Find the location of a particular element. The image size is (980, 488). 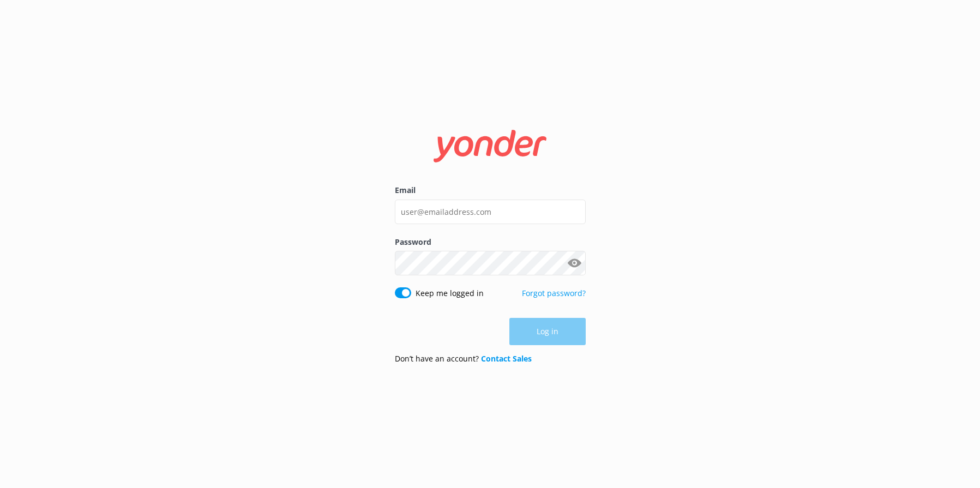

a: Forgot password? is located at coordinates (554, 293).